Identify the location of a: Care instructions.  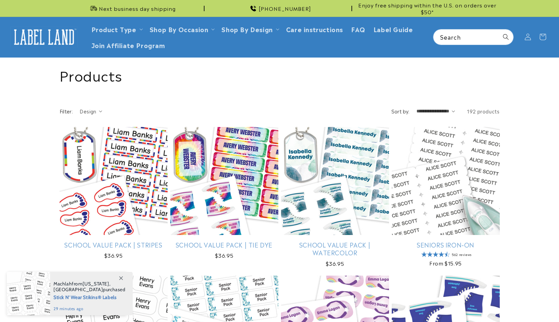
(315, 29).